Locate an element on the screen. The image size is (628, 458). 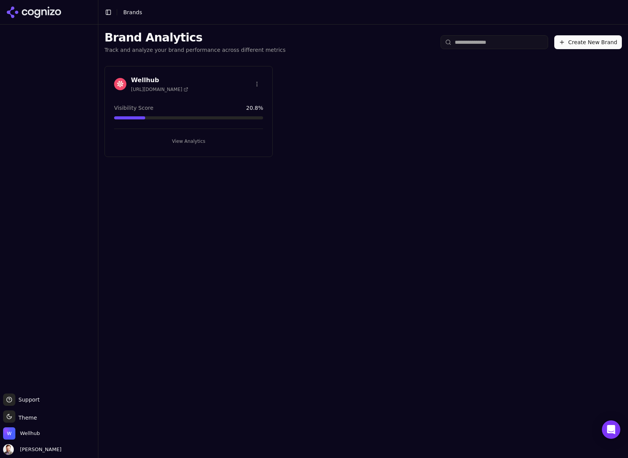
span: Wellhub is located at coordinates (30, 434).